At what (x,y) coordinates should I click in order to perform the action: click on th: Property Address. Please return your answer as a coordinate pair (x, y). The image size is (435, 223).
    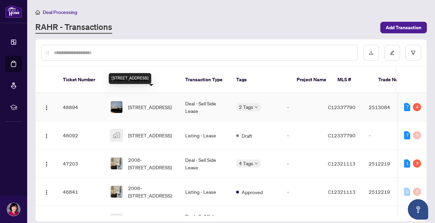
    Looking at the image, I should click on (142, 80).